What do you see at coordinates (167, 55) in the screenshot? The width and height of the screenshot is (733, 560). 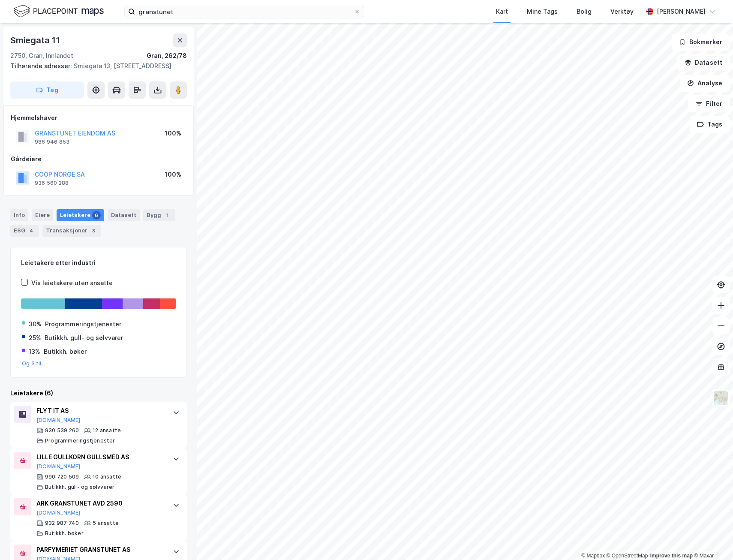 I see `div: Gran, 262/78` at bounding box center [167, 55].